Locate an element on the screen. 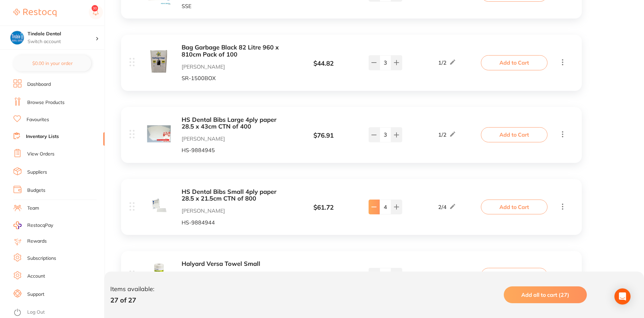 This screenshot has height=318, width=644. p: HS-9884944 is located at coordinates (235, 222).